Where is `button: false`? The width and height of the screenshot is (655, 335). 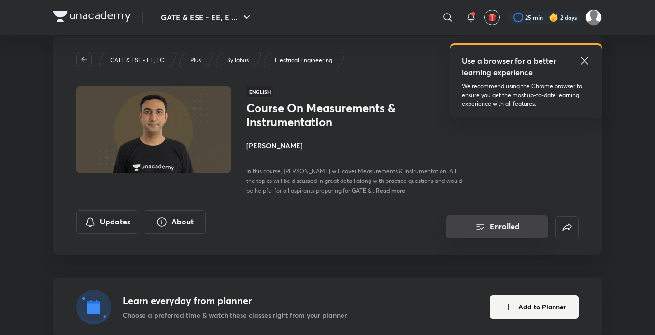 button: false is located at coordinates (567, 228).